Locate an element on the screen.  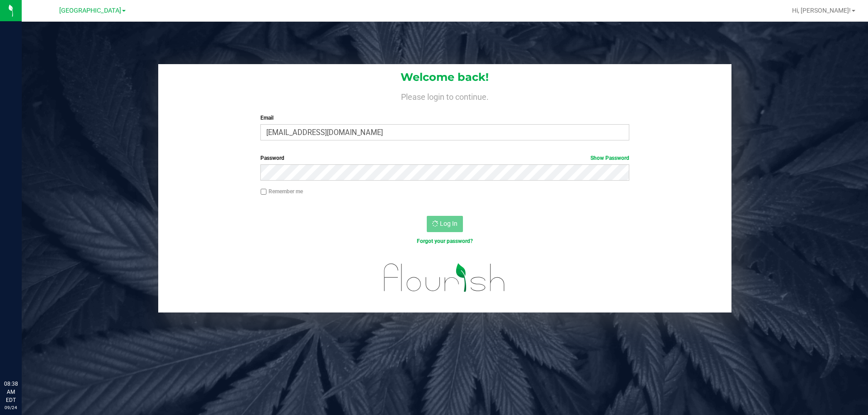
p: 09/24 is located at coordinates (11, 407).